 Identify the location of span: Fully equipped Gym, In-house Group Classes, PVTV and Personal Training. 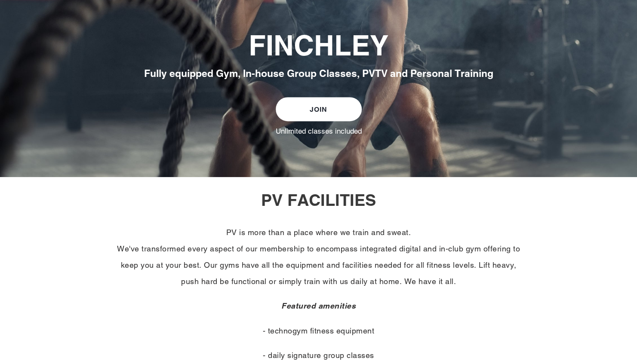
(319, 73).